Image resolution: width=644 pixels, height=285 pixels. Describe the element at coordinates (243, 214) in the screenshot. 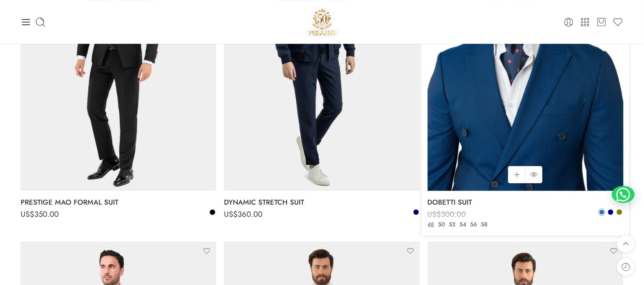

I see `bdi: 360.00` at that location.